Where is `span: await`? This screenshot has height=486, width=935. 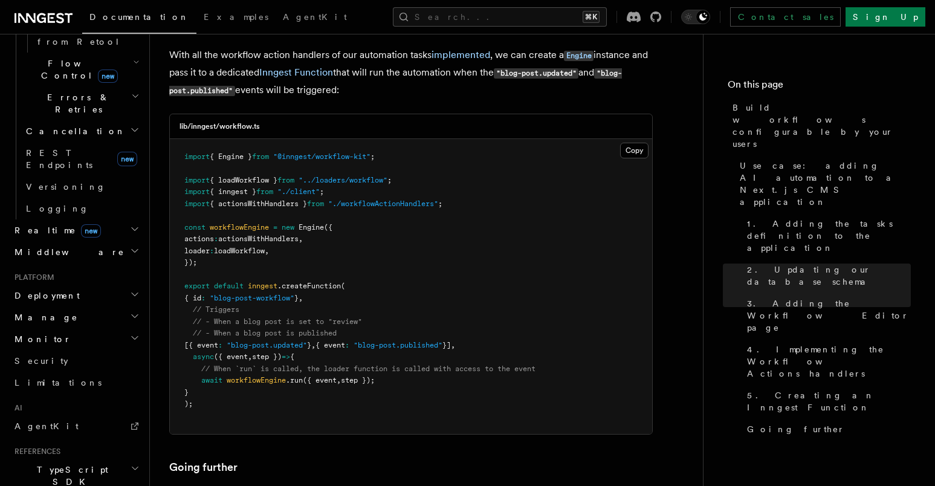
span: await is located at coordinates (212, 380).